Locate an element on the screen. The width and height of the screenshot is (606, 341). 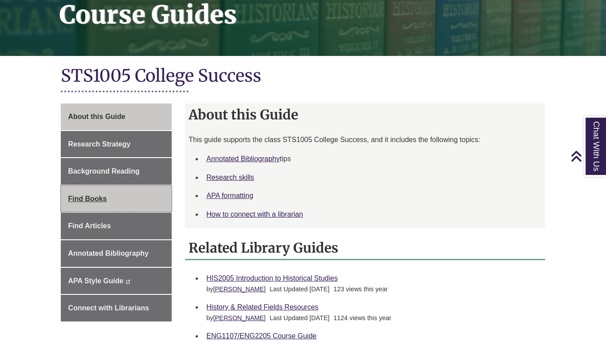
a: HIS2005 Introduction to Historical Studies is located at coordinates (272, 278).